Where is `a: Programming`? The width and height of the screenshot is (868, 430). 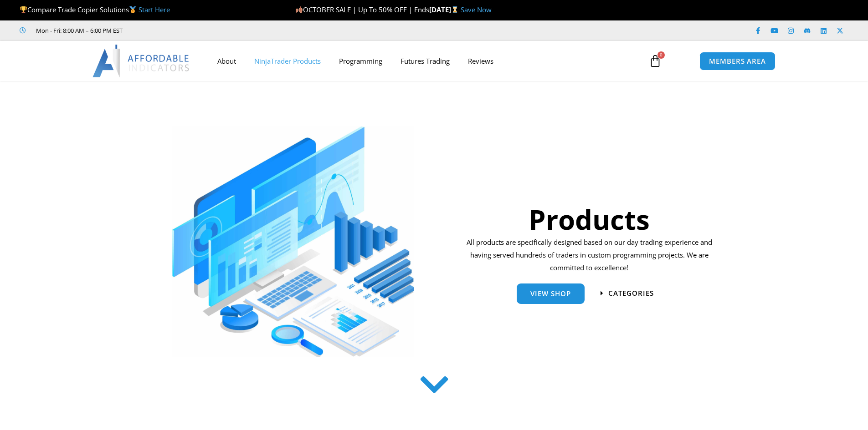
a: Programming is located at coordinates (360, 61).